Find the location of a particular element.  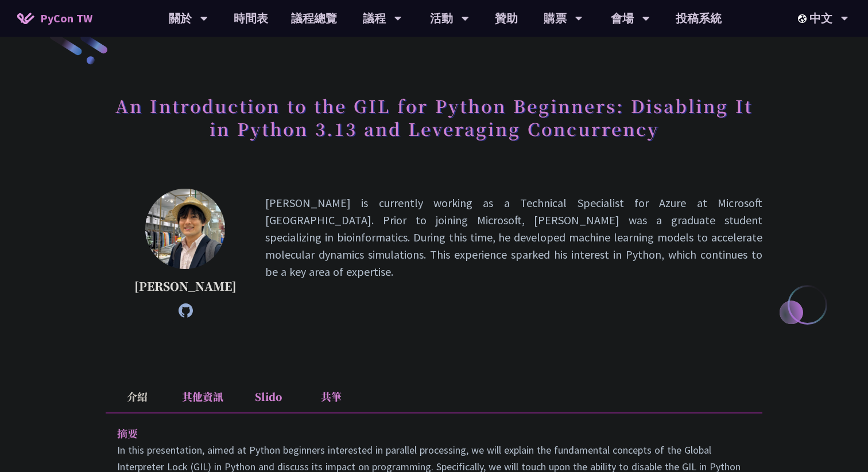

li: 其他資訊 is located at coordinates (203, 396).